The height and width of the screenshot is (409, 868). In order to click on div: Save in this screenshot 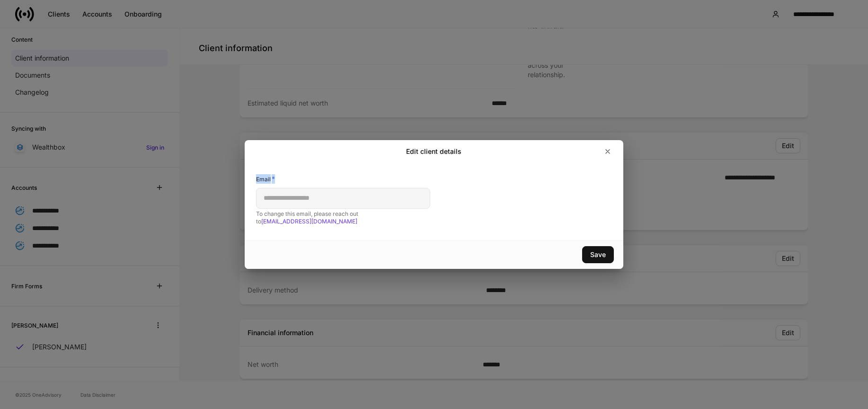, I will do `click(598, 255)`.